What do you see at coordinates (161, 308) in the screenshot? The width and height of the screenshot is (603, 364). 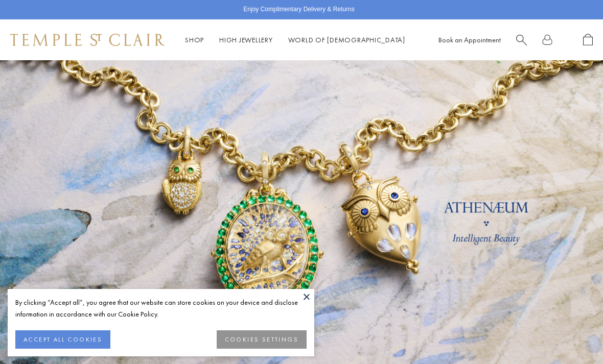 I see `div: By clicking “Accept all”, you agree that our website can store cookies on your device and disclos...` at bounding box center [161, 308].